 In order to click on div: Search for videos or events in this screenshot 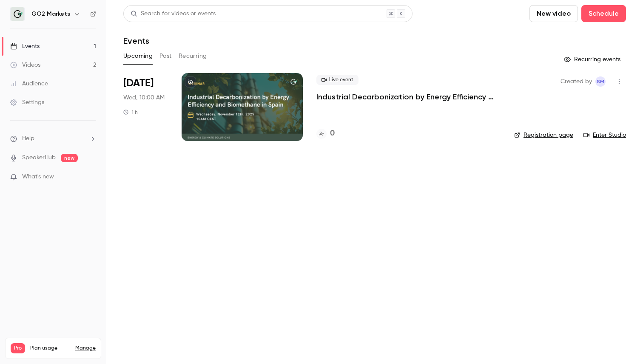, I will do `click(173, 14)`.